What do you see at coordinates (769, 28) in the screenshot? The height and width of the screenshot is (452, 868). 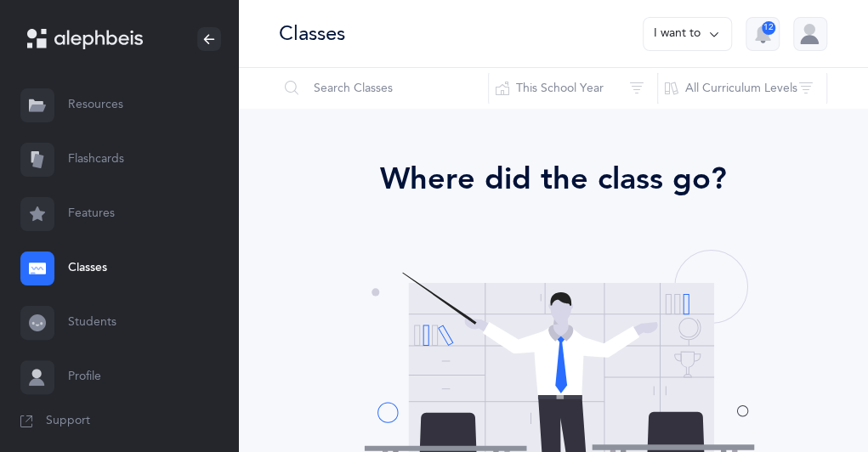 I see `div: 12` at bounding box center [769, 28].